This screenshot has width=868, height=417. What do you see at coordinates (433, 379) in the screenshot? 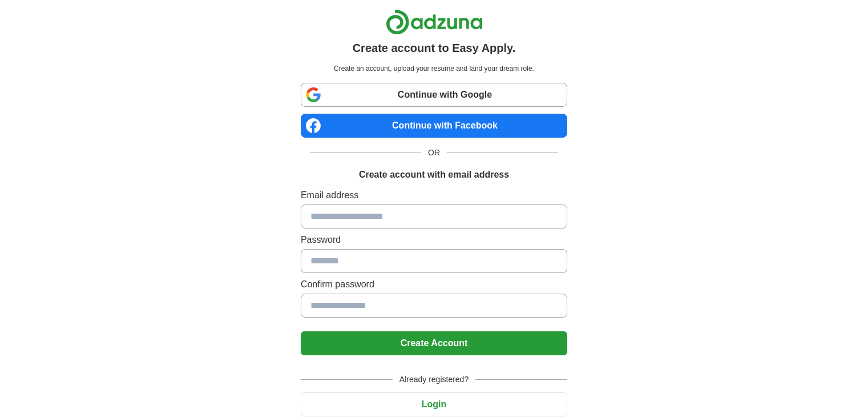
I see `span: Already registered?` at bounding box center [433, 379].